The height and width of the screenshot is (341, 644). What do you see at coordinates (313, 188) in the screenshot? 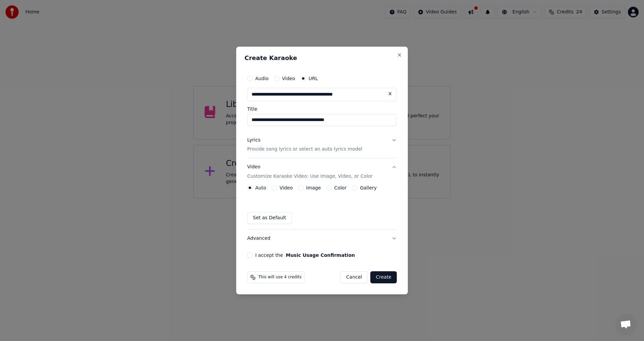
I see `label: Image` at bounding box center [313, 188].